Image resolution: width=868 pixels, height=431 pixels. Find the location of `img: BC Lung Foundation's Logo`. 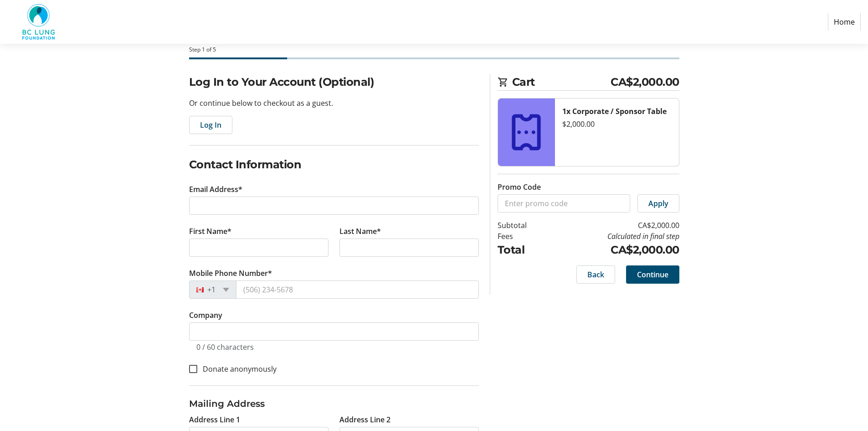

img: BC Lung Foundation's Logo is located at coordinates (40, 22).